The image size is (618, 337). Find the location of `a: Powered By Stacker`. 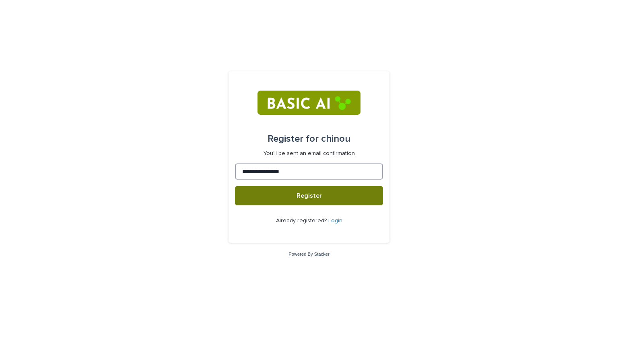

a: Powered By Stacker is located at coordinates (308, 254).